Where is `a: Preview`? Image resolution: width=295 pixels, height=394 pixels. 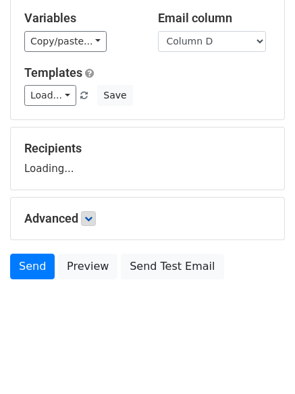
a: Preview is located at coordinates (88, 267).